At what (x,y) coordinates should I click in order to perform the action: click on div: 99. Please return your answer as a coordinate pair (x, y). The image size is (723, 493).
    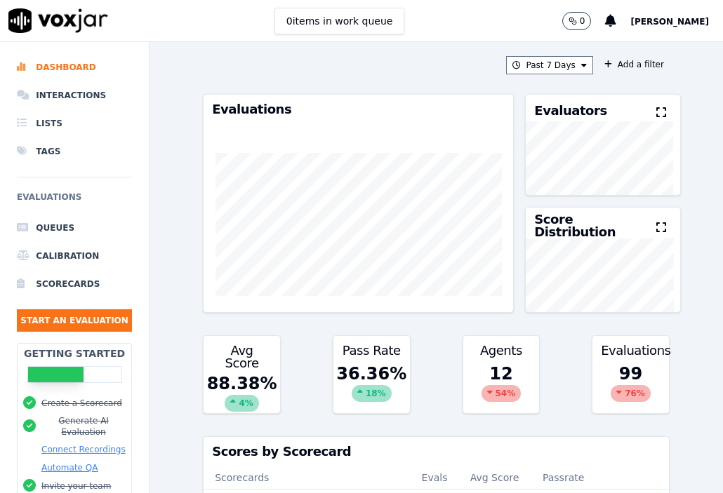
    Looking at the image, I should click on (630, 387).